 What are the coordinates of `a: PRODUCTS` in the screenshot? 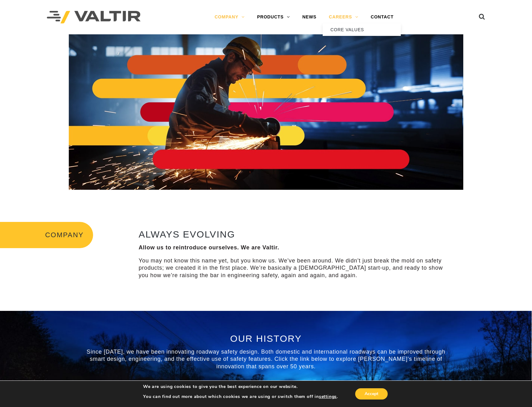 It's located at (273, 17).